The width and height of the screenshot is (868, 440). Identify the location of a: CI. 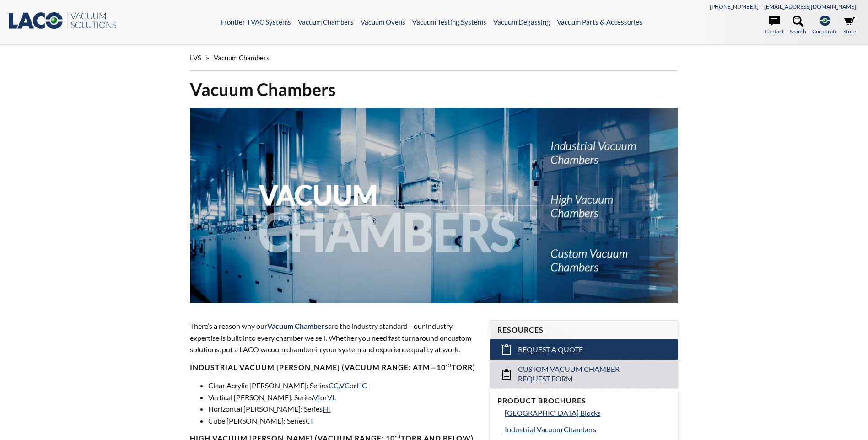
(309, 420).